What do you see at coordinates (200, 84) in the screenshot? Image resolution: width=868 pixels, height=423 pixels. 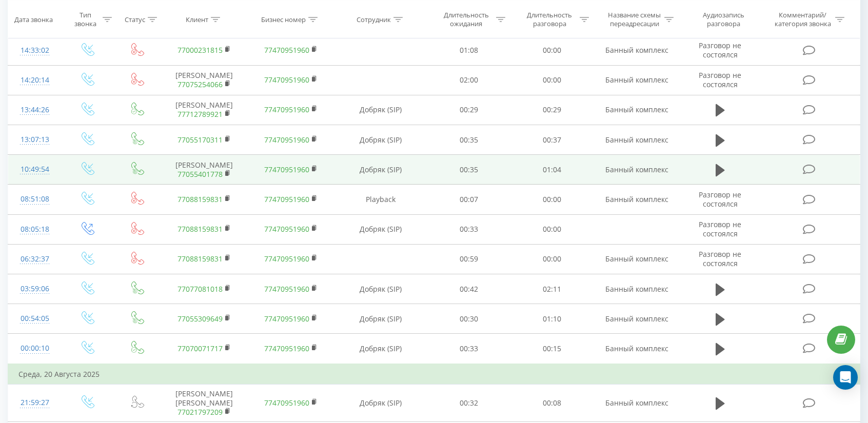 I see `a: 77075254066` at bounding box center [200, 84].